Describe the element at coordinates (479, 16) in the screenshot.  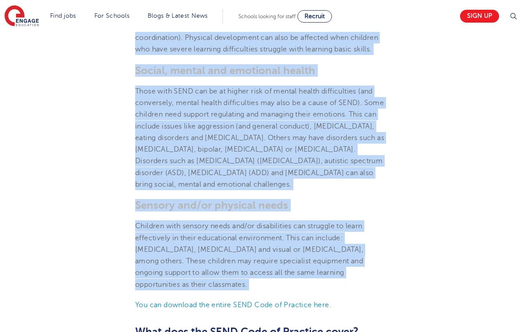
I see `a: Sign up` at that location.